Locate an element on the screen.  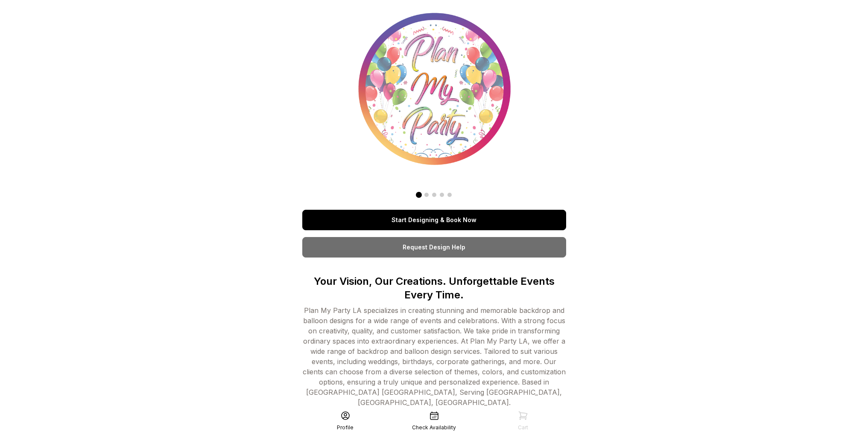
div: Plan My Party LA specializes in creating stunning and memorable backdrop and balloon designs for ... is located at coordinates (434, 356).